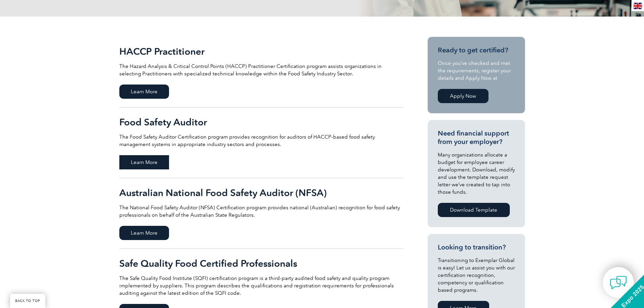 This screenshot has width=644, height=308. What do you see at coordinates (463, 96) in the screenshot?
I see `a: Apply Now` at bounding box center [463, 96].